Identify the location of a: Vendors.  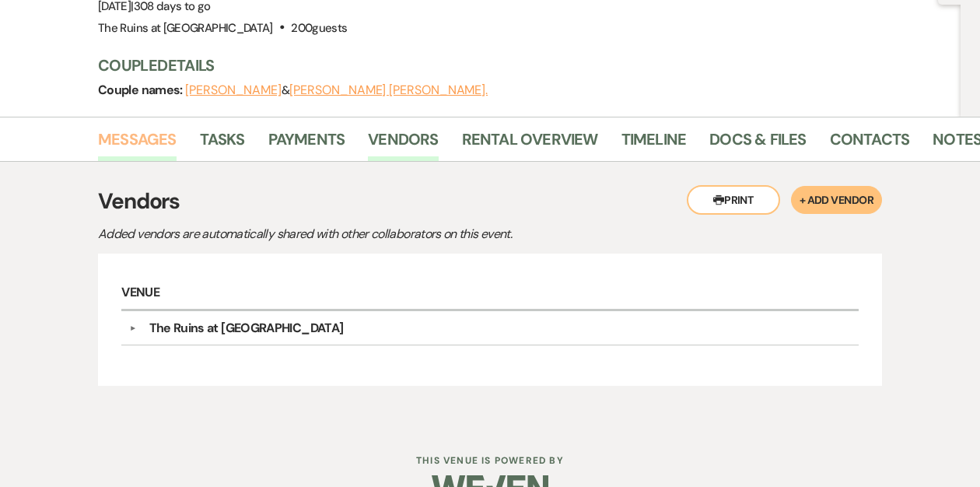
(403, 144).